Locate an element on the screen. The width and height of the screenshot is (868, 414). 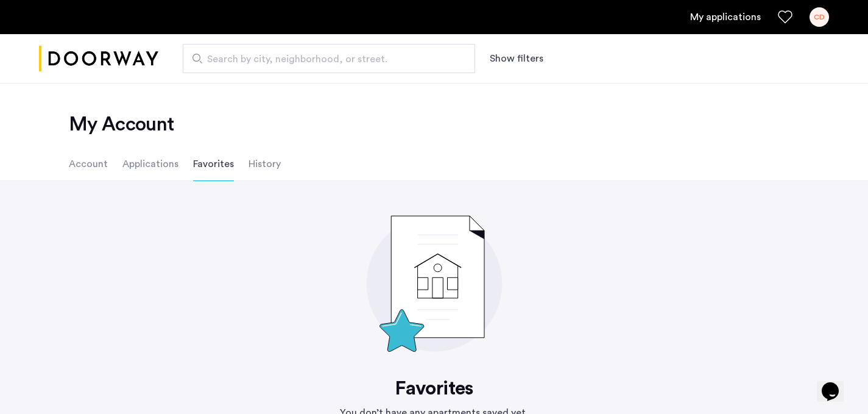
h2: My Account is located at coordinates (434, 124).